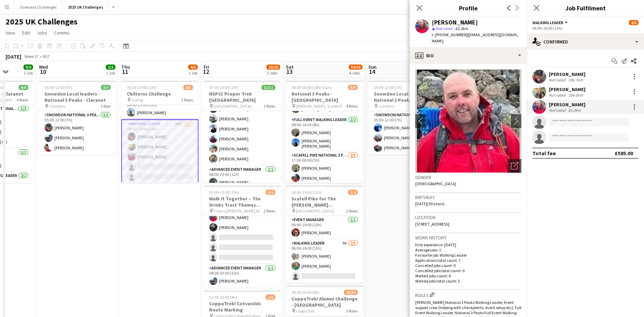 The height and width of the screenshot is (317, 644). Describe the element at coordinates (305, 311) in the screenshot. I see `span: CoppaTrek` at that location.